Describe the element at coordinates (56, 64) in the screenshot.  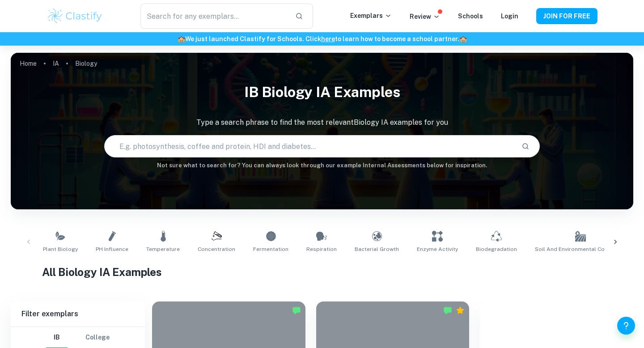
I see `a: IA` at that location.